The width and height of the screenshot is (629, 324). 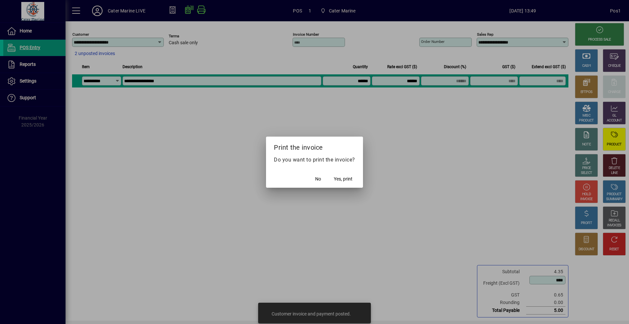 What do you see at coordinates (318, 179) in the screenshot?
I see `span: No` at bounding box center [318, 179].